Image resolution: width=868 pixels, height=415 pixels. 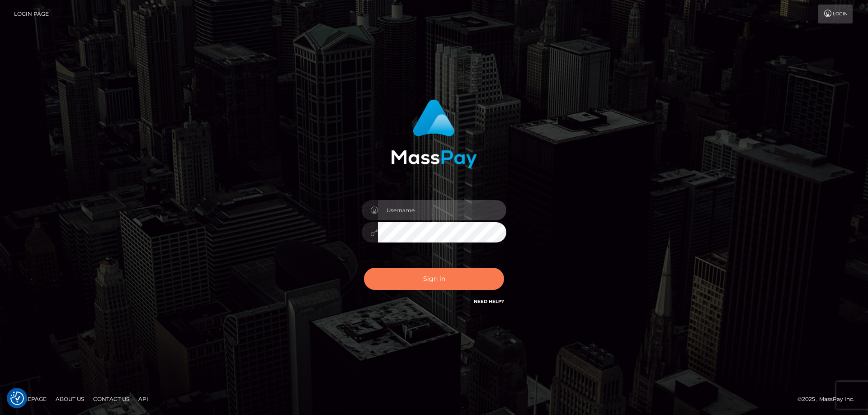 What do you see at coordinates (489, 301) in the screenshot?
I see `a: Need Help?` at bounding box center [489, 301].